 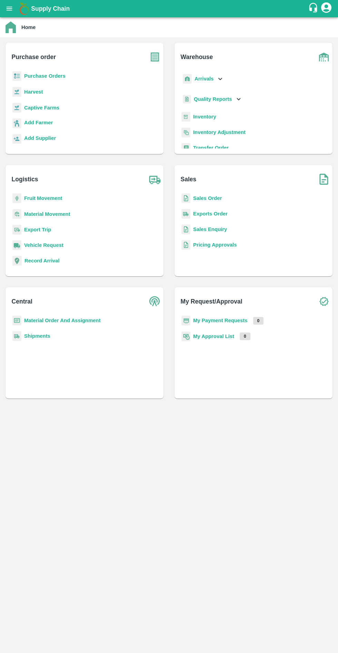 What do you see at coordinates (17, 198) in the screenshot?
I see `img: fruit` at bounding box center [17, 198].